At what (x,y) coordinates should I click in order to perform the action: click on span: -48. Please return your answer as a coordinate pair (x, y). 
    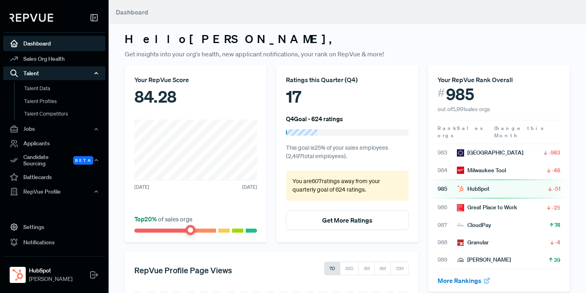
    Looking at the image, I should click on (556, 170).